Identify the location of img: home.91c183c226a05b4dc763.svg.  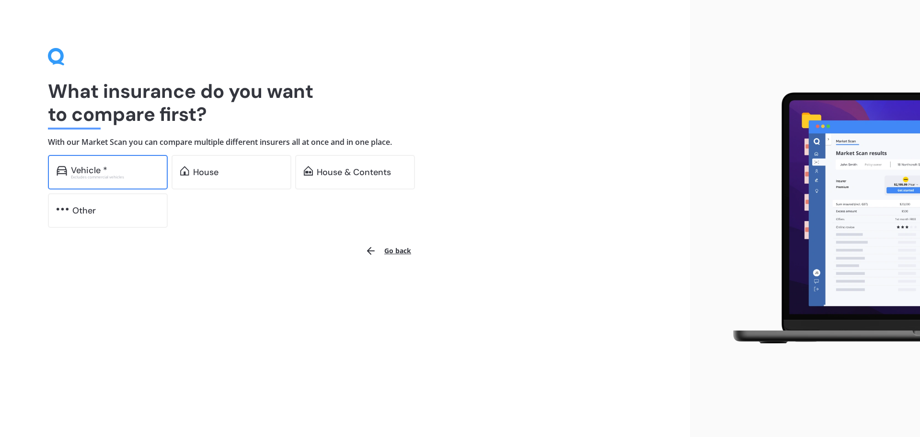
(185, 171).